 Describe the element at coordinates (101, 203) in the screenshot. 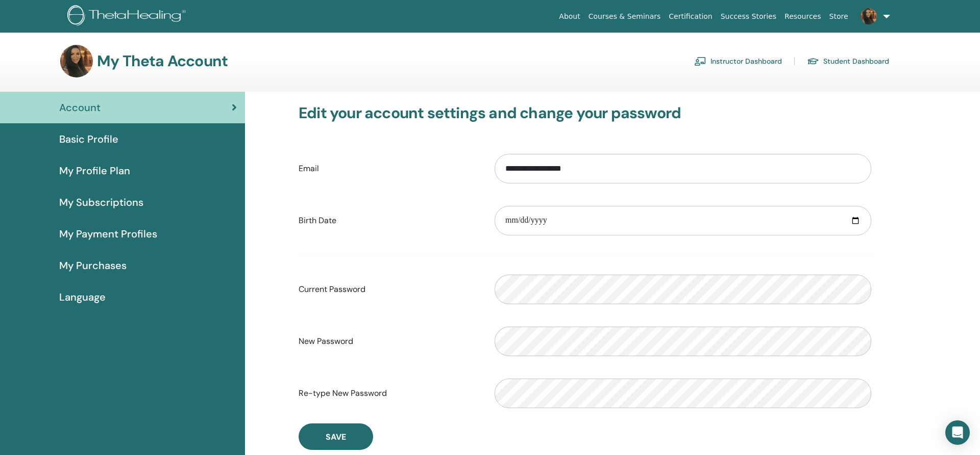

I see `span: My Subscriptions` at that location.